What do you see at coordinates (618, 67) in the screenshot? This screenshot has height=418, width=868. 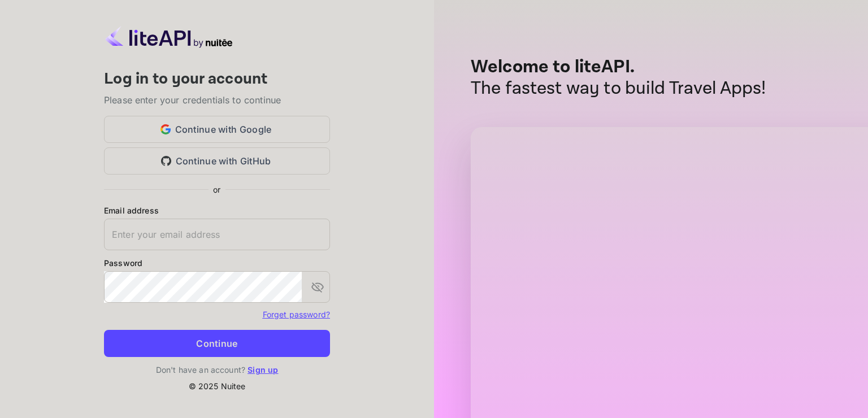 I see `p: Welcome to liteAPI.` at bounding box center [618, 67].